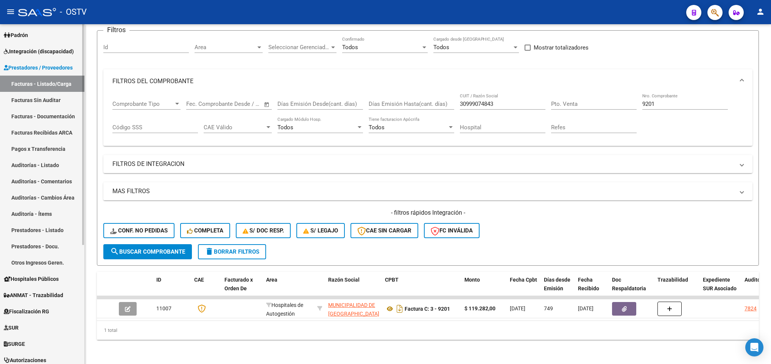 The height and width of the screenshot is (364, 771). I want to click on datatable-header-cell: Doc Respaldatoria, so click(632, 289).